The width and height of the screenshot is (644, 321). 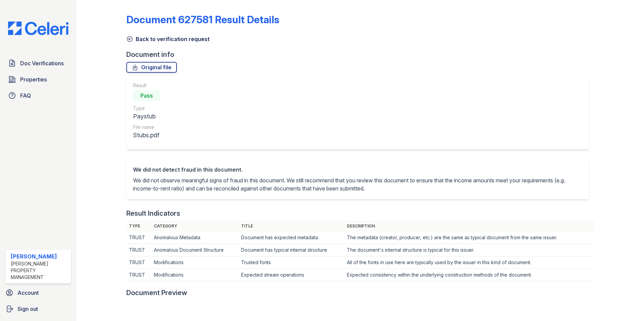 What do you see at coordinates (147, 109) in the screenshot?
I see `div: Type` at bounding box center [147, 109].